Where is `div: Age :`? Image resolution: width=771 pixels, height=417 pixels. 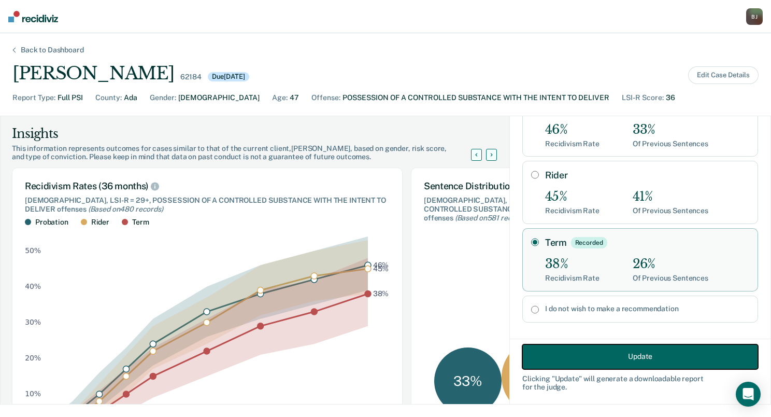
div: Age : is located at coordinates (280, 97).